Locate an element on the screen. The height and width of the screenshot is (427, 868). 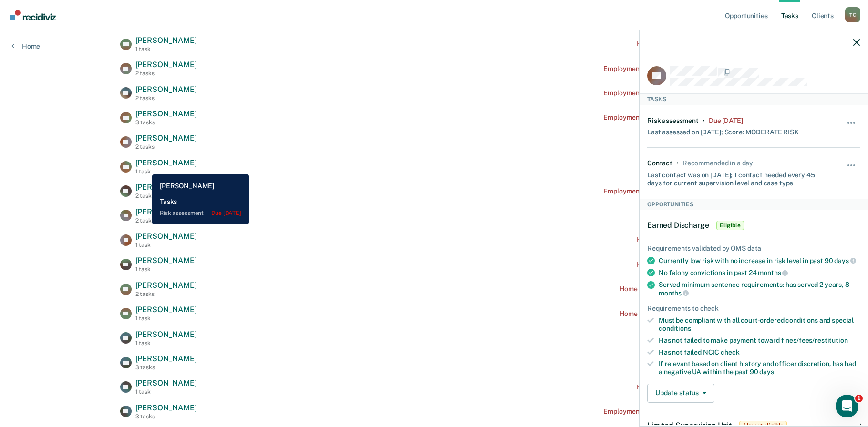
div: Due 3 months ago is located at coordinates (726, 121).